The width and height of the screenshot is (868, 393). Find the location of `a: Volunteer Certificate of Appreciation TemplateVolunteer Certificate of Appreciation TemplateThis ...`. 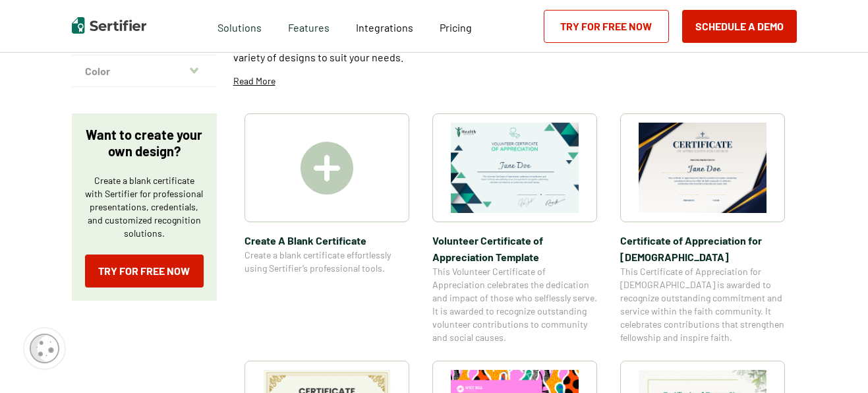

a: Volunteer Certificate of Appreciation TemplateVolunteer Certificate of Appreciation TemplateThis ... is located at coordinates (515, 229).